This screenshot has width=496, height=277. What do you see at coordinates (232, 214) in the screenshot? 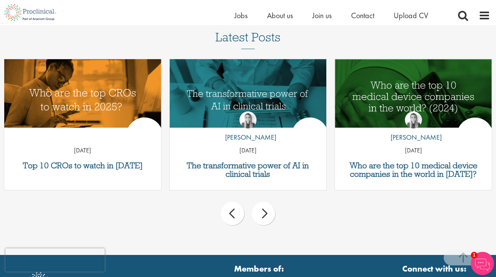
I see `div: prev` at bounding box center [232, 214].